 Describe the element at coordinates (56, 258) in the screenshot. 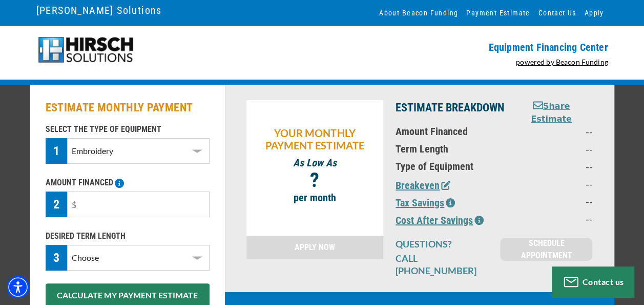

I see `div: 3` at that location.